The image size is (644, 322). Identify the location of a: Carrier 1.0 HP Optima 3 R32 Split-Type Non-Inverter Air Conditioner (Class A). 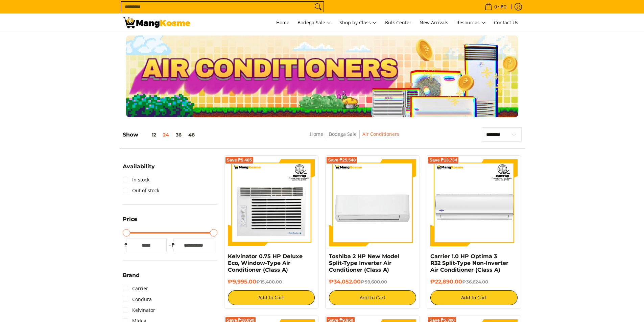
(470, 263).